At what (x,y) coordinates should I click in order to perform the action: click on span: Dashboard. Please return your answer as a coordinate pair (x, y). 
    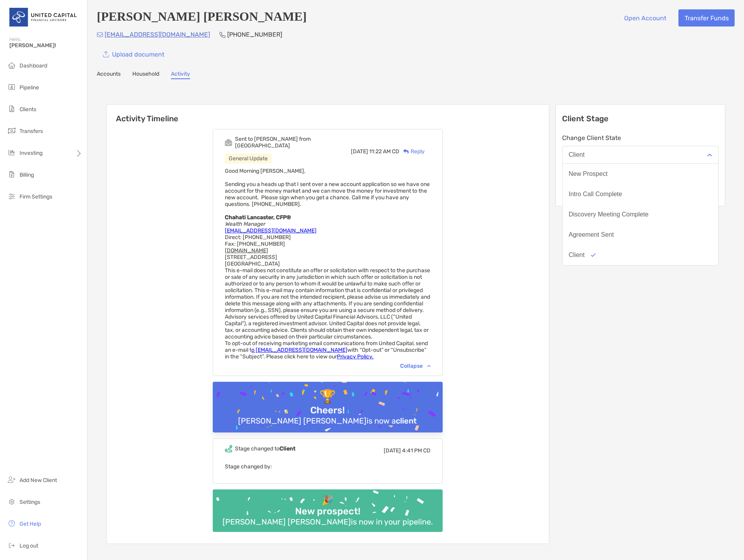
    Looking at the image, I should click on (33, 66).